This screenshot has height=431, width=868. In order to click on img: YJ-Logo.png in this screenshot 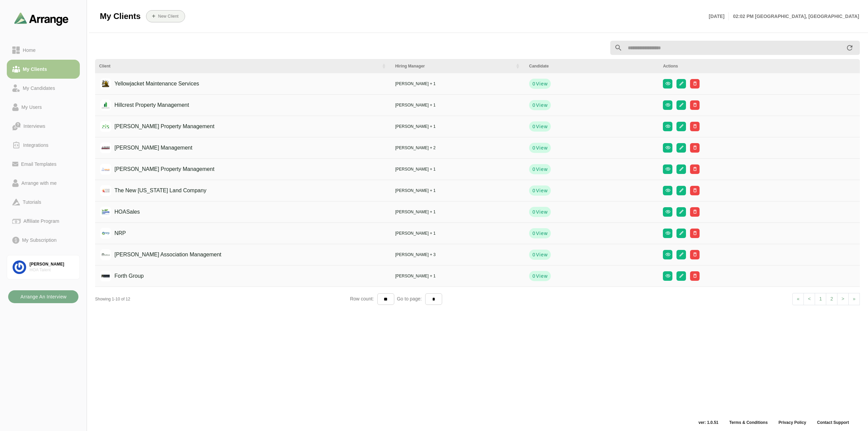, I will do `click(105, 84)`.